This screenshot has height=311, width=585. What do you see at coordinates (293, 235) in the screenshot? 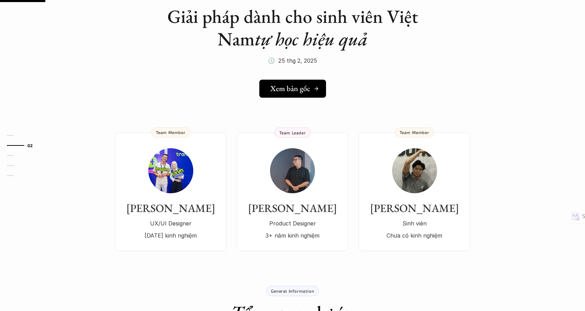
I see `p: 3+ năm kinh nghiệm` at bounding box center [293, 235].